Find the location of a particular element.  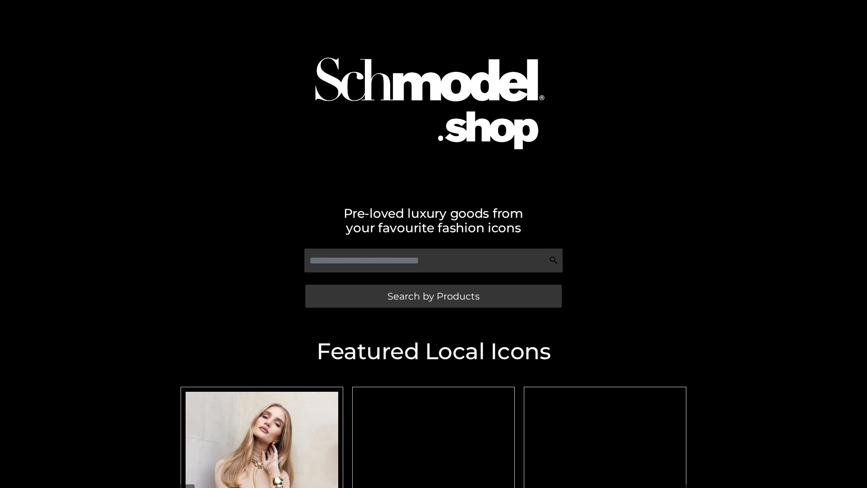

a: Search by Products is located at coordinates (434, 296).